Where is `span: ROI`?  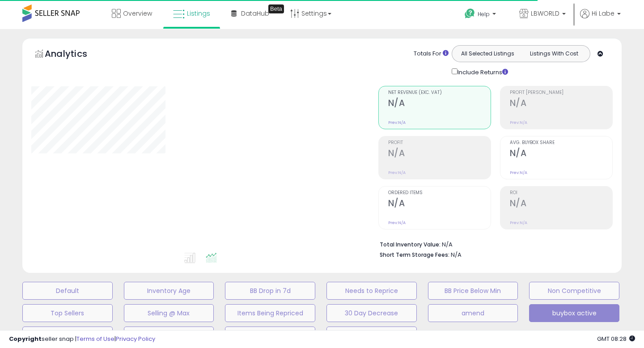 span: ROI is located at coordinates (561, 193).